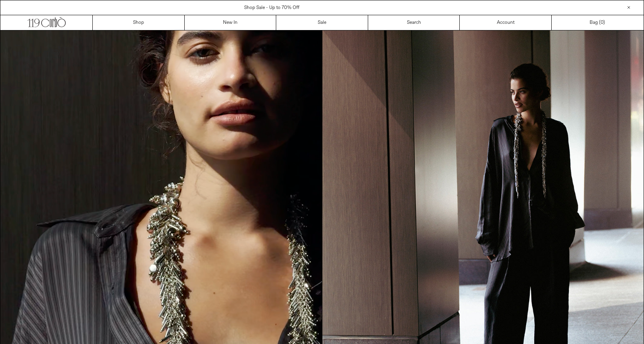 The height and width of the screenshot is (344, 644). Describe the element at coordinates (271, 8) in the screenshot. I see `a: Shop Sale - Up to 70% Off` at that location.